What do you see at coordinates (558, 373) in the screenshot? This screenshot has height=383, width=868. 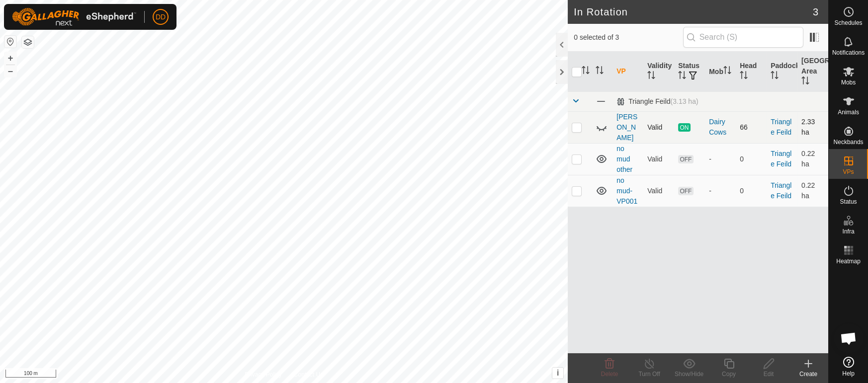 I see `button: i` at bounding box center [558, 373].